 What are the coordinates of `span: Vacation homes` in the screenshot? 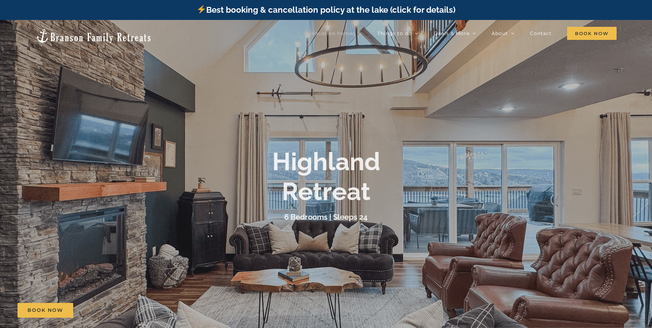 It's located at (334, 33).